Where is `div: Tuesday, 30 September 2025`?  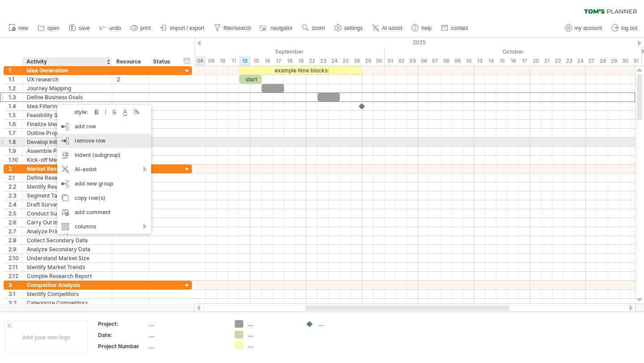 div: Tuesday, 30 September 2025 is located at coordinates (379, 61).